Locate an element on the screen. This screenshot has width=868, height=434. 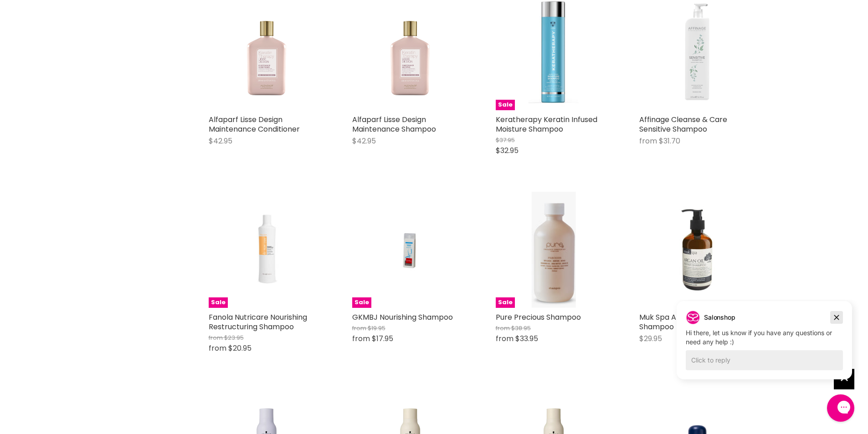
a: Alfaparf Lisse Design Maintenance Shampoo is located at coordinates (394, 124).